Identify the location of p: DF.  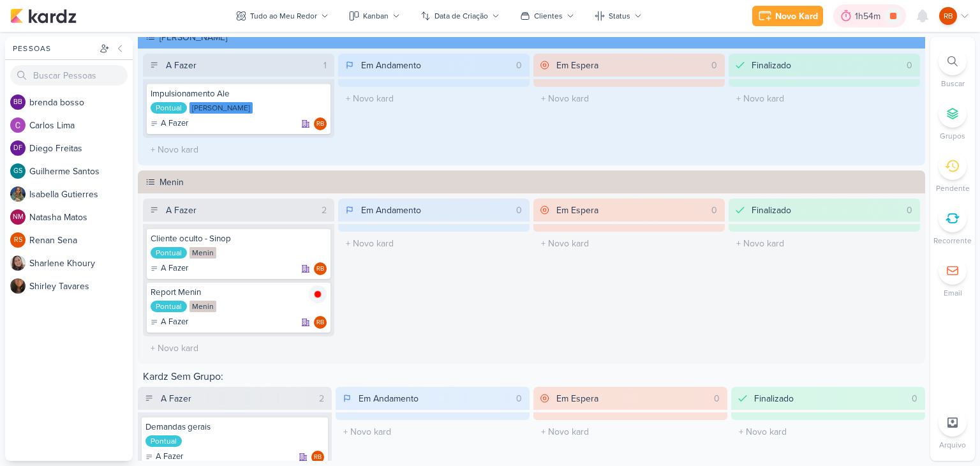
(18, 148).